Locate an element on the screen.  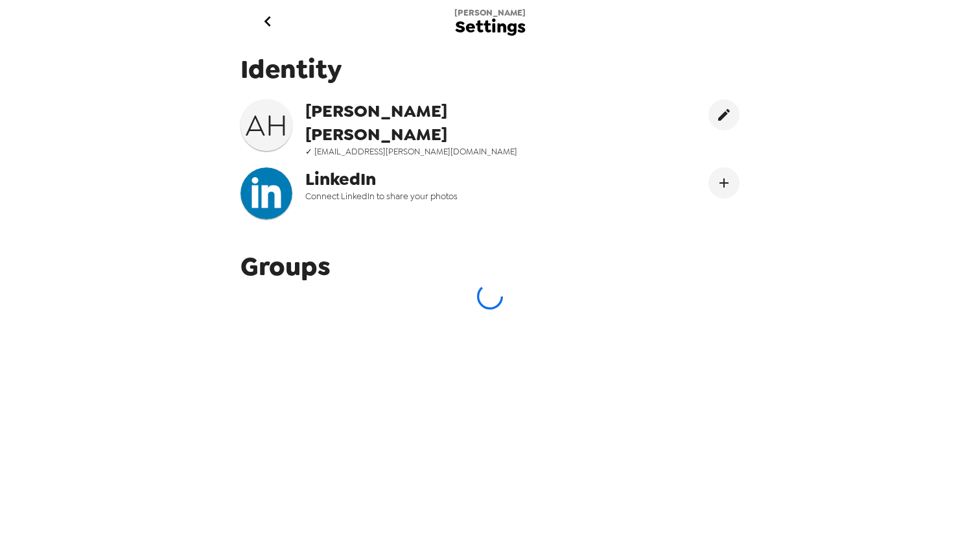
span: Identity is located at coordinates (490, 69).